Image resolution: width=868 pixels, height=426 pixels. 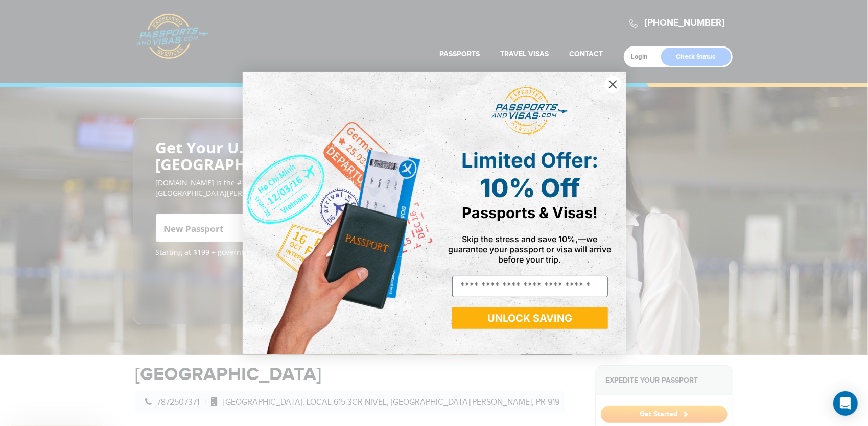 I want to click on span: Limited Offer:, so click(x=530, y=160).